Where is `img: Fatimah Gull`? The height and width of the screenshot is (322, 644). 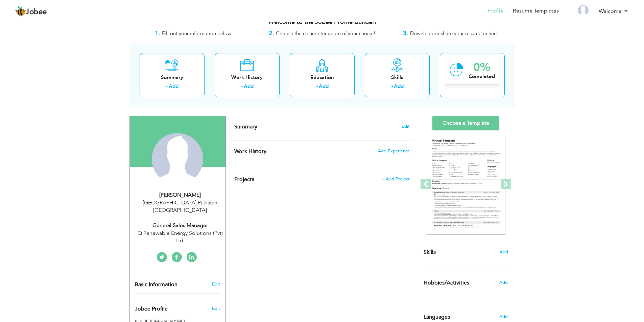 img: Fatimah Gull is located at coordinates (178, 159).